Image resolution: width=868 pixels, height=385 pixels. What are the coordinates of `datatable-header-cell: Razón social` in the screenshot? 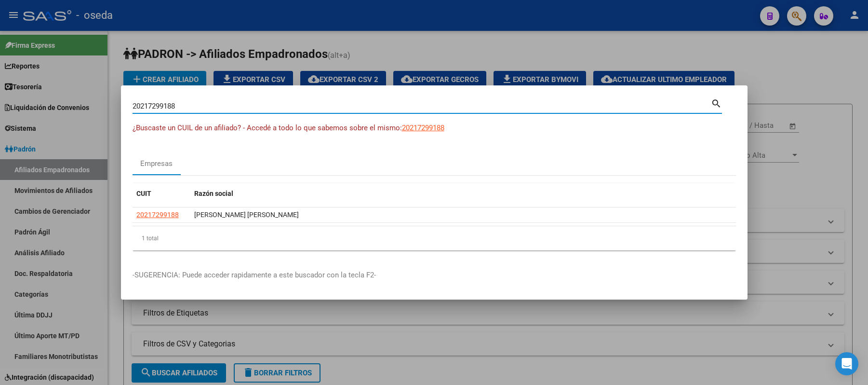 It's located at (463, 193).